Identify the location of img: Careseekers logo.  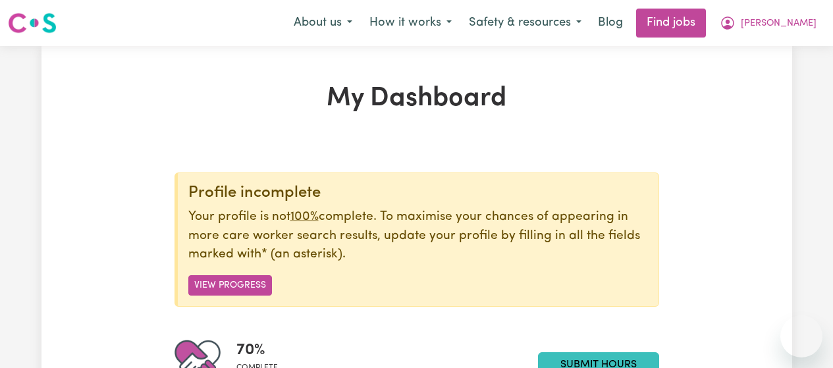
(32, 23).